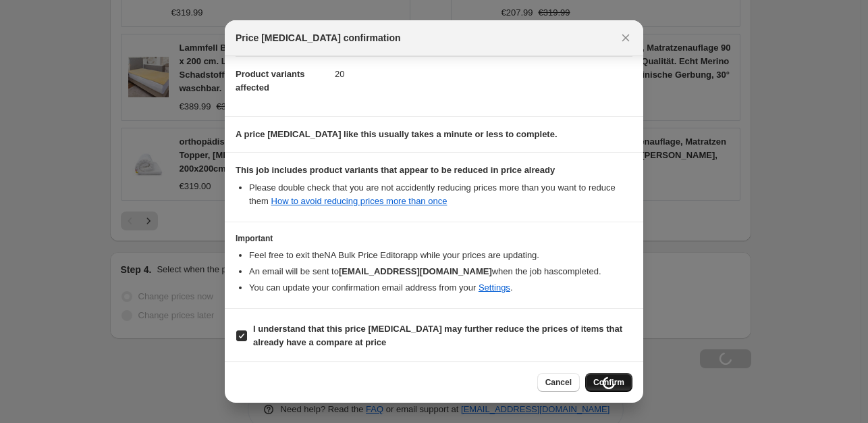 Image resolution: width=868 pixels, height=423 pixels. What do you see at coordinates (483, 74) in the screenshot?
I see `dd: 20` at bounding box center [483, 74].